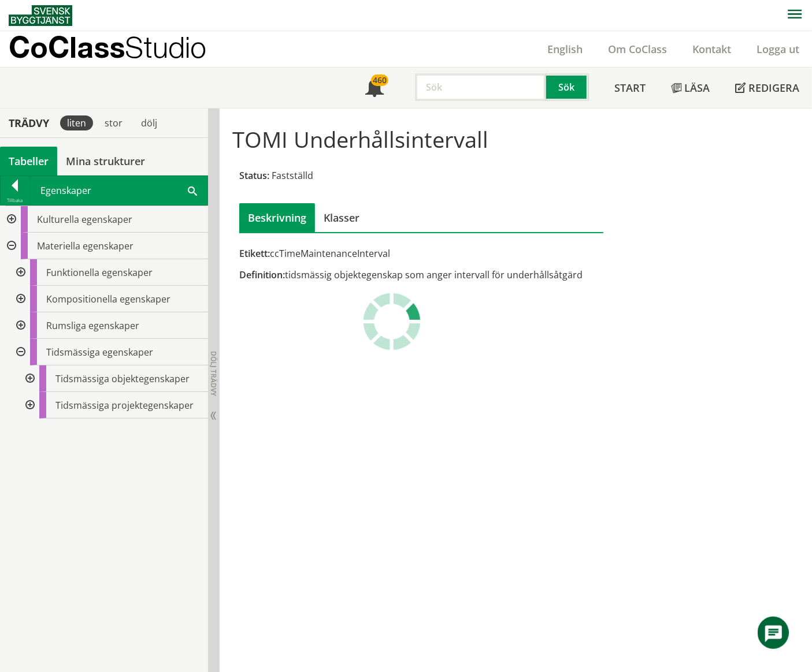 This screenshot has width=812, height=672. What do you see at coordinates (630, 88) in the screenshot?
I see `span: Start` at bounding box center [630, 88].